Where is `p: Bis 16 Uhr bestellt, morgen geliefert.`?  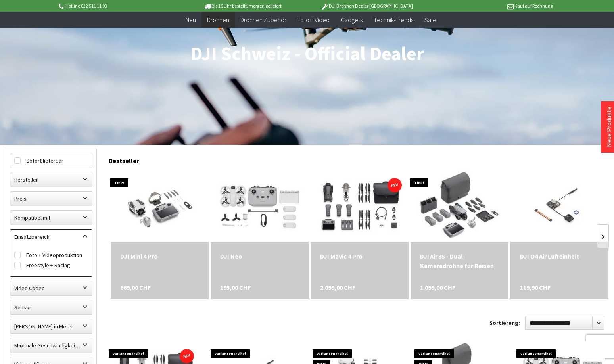
p: Bis 16 Uhr bestellt, morgen geliefert. is located at coordinates (243, 6).